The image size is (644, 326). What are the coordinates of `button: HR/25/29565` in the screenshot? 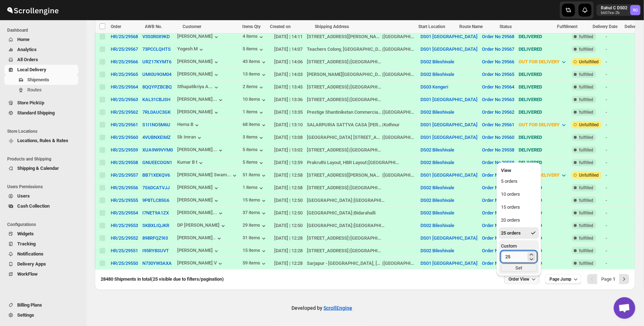 It's located at (125, 74).